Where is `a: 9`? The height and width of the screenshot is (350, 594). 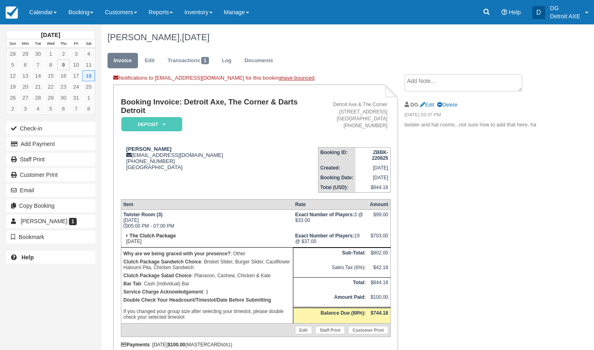
a: 9 is located at coordinates (63, 65).